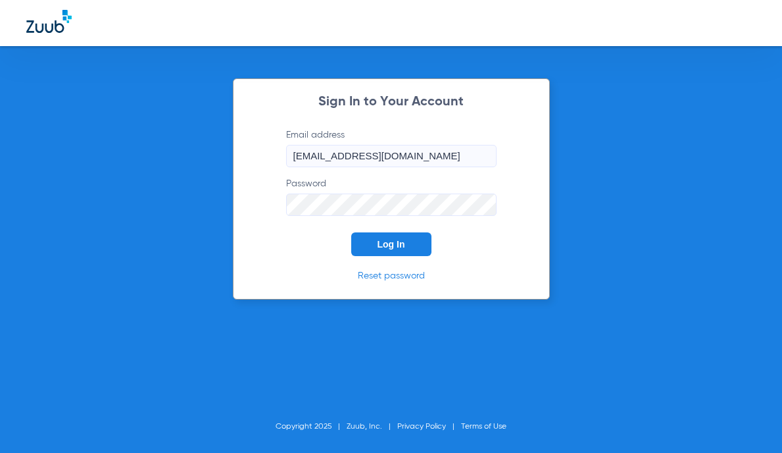 This screenshot has height=453, width=782. What do you see at coordinates (391, 102) in the screenshot?
I see `h2: Sign In to Your Account` at bounding box center [391, 102].